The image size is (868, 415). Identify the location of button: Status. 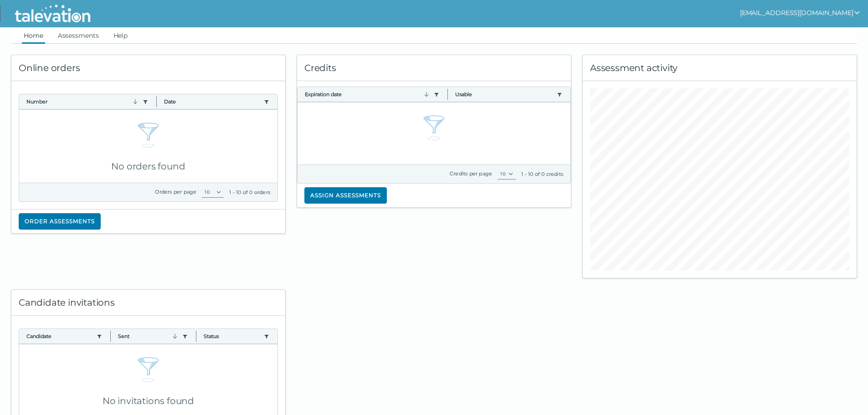
(232, 337).